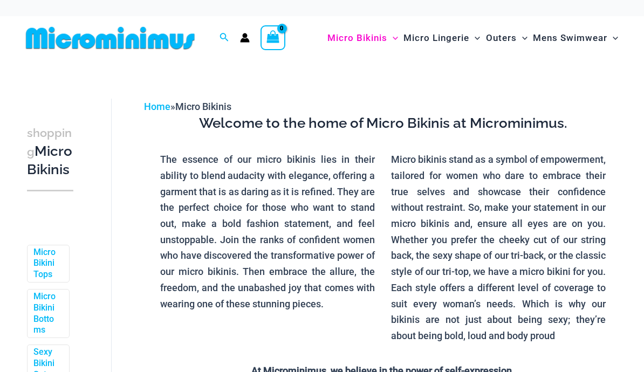  I want to click on h3: Welcome to the home of Micro Bikinis at Microminimus., so click(383, 124).